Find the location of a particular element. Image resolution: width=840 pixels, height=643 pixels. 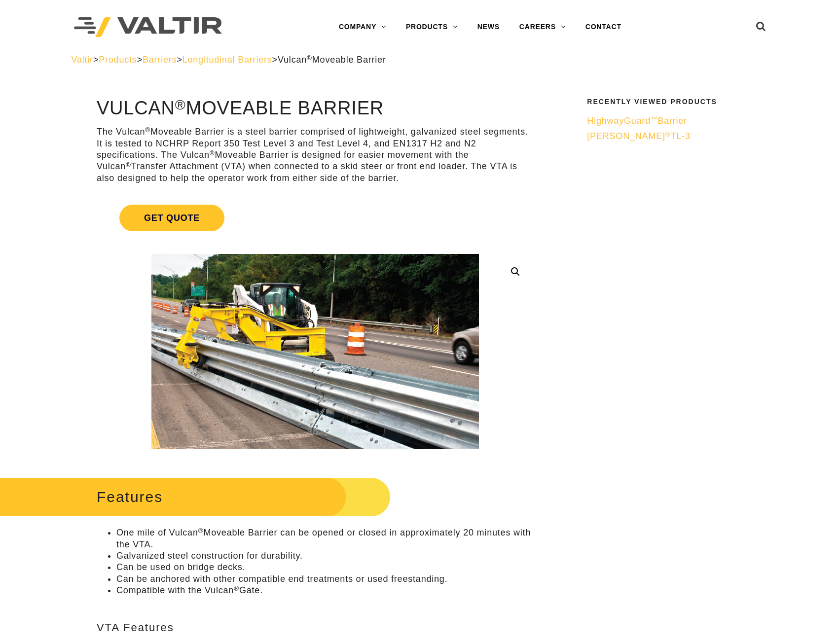

img: Valtir is located at coordinates (148, 27).